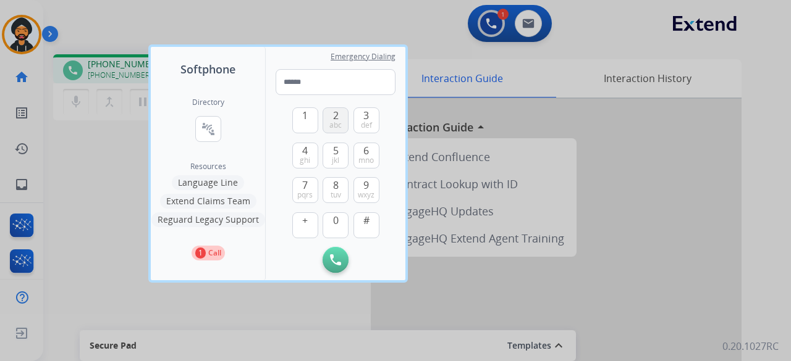  Describe the element at coordinates (305, 120) in the screenshot. I see `button: 1` at that location.